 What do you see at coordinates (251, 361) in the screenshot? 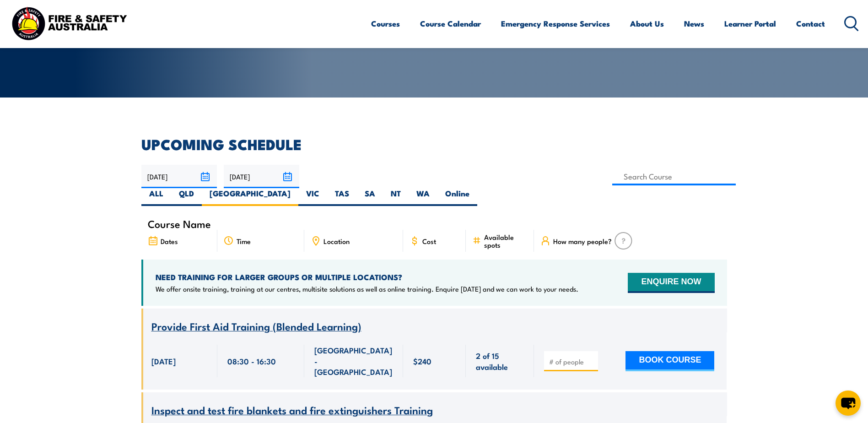
I see `span: 08:30 - 16:30` at bounding box center [251, 361].